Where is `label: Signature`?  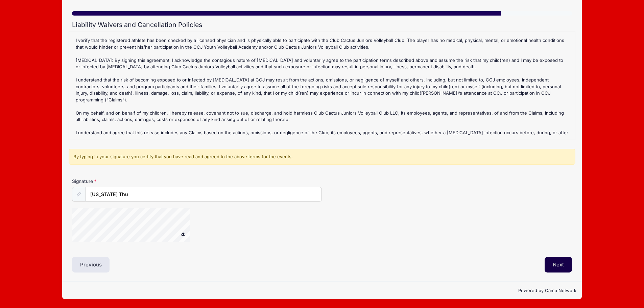 label: Signature is located at coordinates (135, 182).